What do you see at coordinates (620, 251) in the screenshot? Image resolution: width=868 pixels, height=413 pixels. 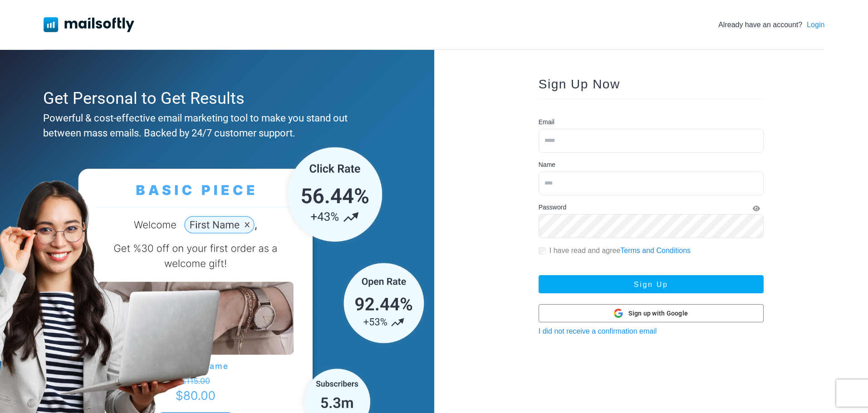 I see `label: I have read and agree` at bounding box center [620, 251].